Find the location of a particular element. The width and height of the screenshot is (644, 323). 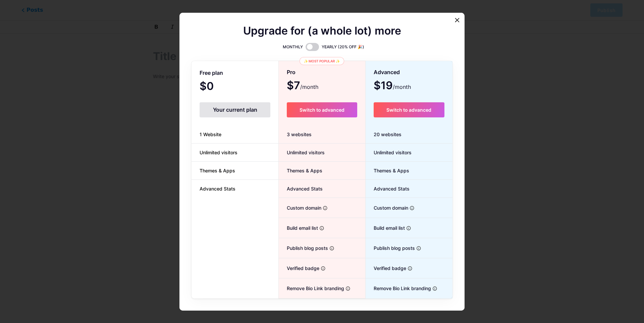

span: Pro is located at coordinates (291, 72).